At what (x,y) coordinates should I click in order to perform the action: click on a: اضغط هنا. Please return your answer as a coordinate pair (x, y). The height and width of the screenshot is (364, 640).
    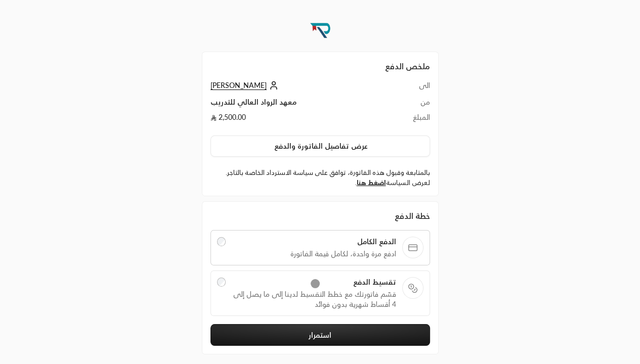
    Looking at the image, I should click on (372, 182).